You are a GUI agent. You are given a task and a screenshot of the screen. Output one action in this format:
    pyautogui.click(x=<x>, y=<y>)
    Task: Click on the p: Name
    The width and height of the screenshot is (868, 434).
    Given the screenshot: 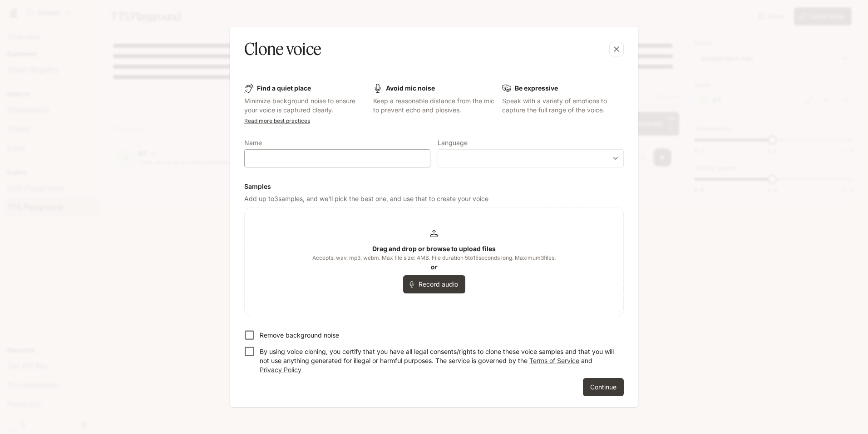 What is the action you would take?
    pyautogui.click(x=253, y=143)
    